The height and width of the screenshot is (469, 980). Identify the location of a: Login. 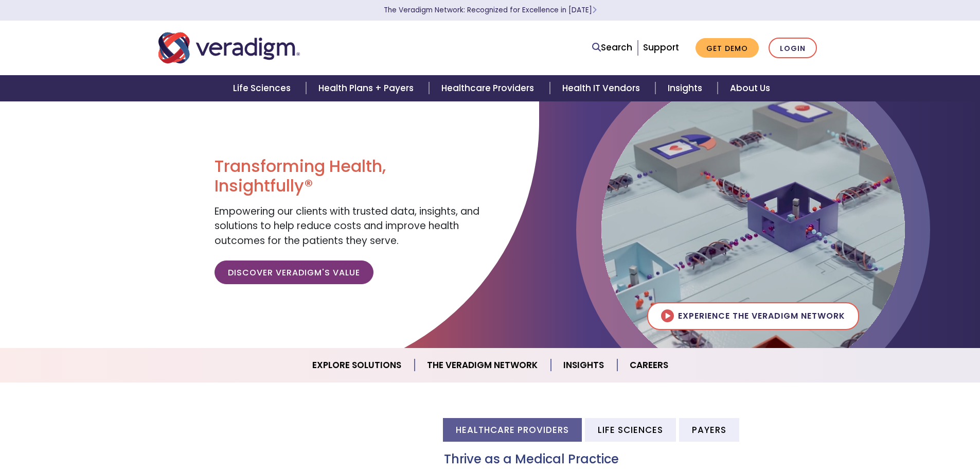
(793, 48).